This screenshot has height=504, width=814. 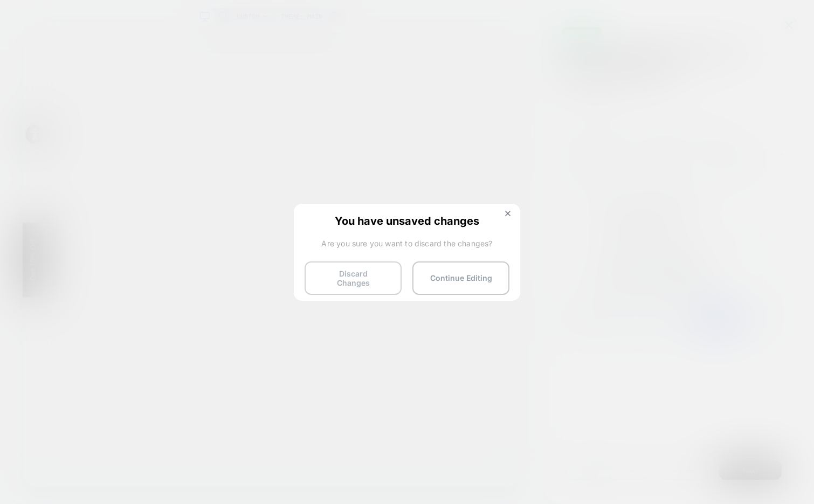 What do you see at coordinates (13, 301) in the screenshot?
I see `span: Get 15% Off` at bounding box center [13, 301].